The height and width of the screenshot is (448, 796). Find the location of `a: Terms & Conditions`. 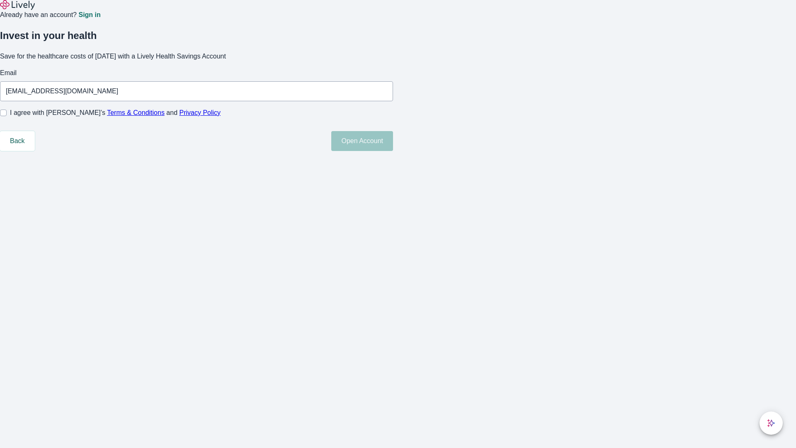

a: Terms & Conditions is located at coordinates (136, 112).